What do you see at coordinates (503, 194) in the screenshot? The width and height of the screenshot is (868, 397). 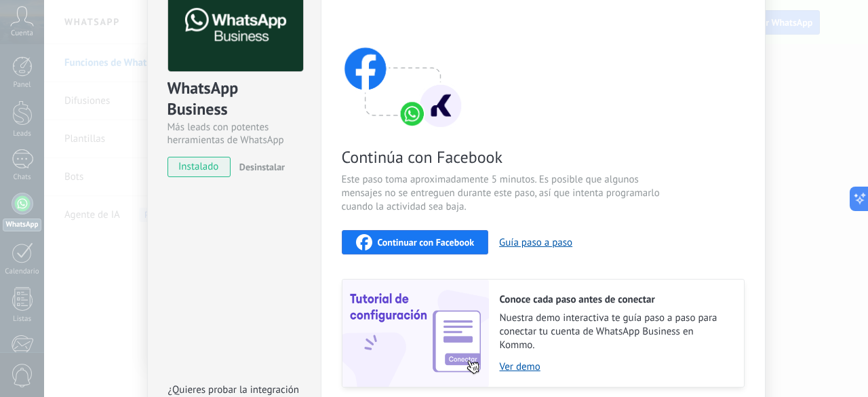 I see `span: Este paso toma aproximadamente 5 minutos. Es posible que algunos mensajes no se entreguen durante...` at bounding box center [503, 194].